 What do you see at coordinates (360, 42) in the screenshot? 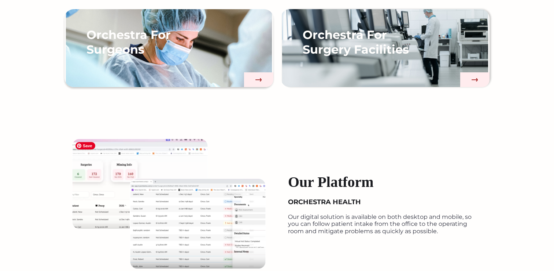
I see `h3: Orchestra For Surgery Facilities` at bounding box center [360, 42].